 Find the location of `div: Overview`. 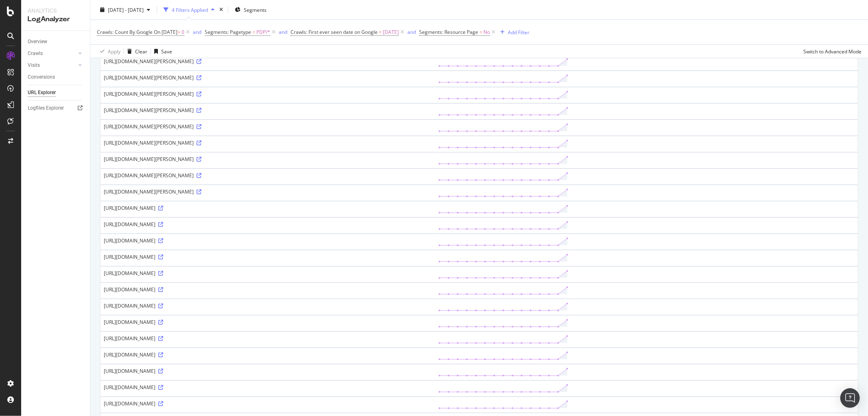

div: Overview is located at coordinates (38, 42).